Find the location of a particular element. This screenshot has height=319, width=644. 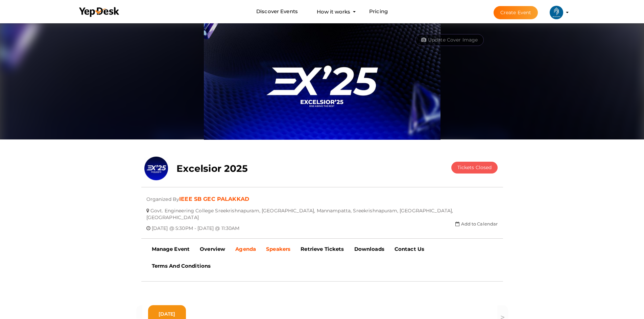

b: Agenda is located at coordinates (245, 249).